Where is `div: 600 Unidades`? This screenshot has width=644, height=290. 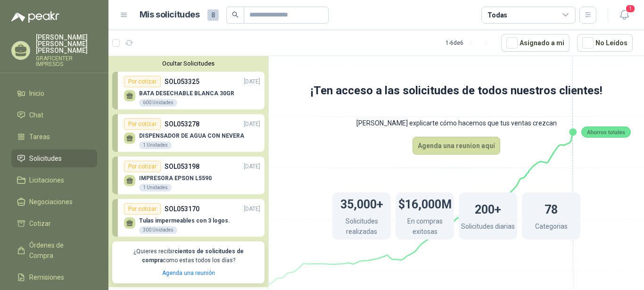 div: 600 Unidades is located at coordinates (158, 103).